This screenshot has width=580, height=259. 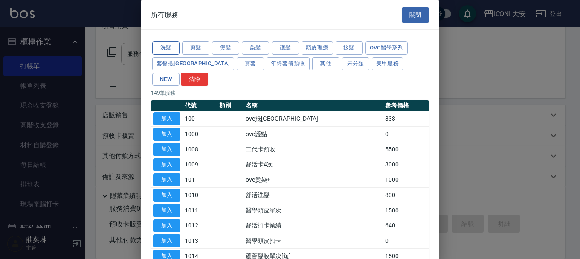 I want to click on td: 101, so click(x=199, y=179).